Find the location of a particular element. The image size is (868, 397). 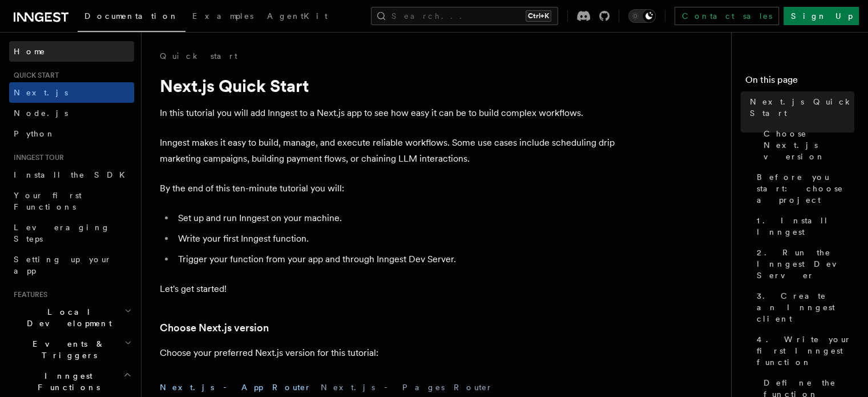

span: Events & Triggers is located at coordinates (67, 350).